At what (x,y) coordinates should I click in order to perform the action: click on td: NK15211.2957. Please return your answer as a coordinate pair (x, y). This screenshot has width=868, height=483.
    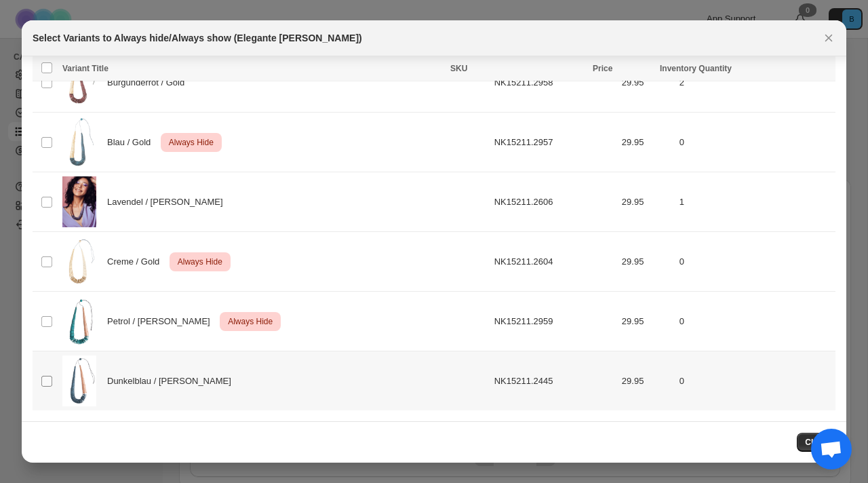
    Looking at the image, I should click on (554, 142).